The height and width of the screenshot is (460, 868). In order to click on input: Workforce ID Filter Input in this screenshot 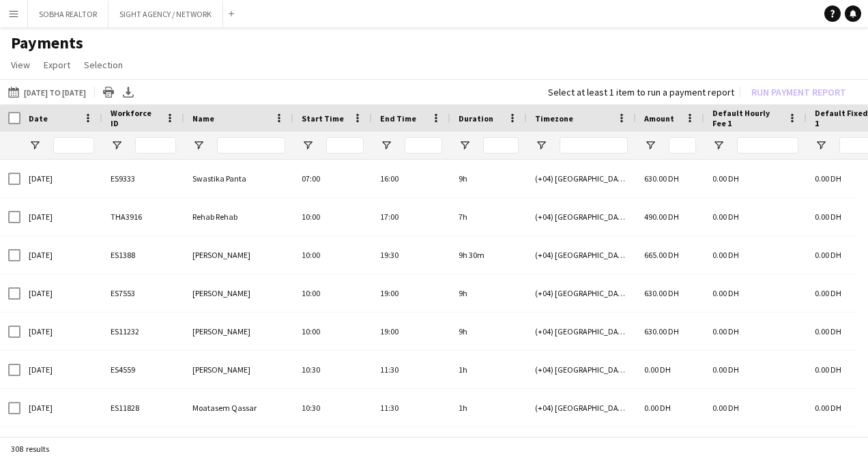, I will do `click(156, 145)`.